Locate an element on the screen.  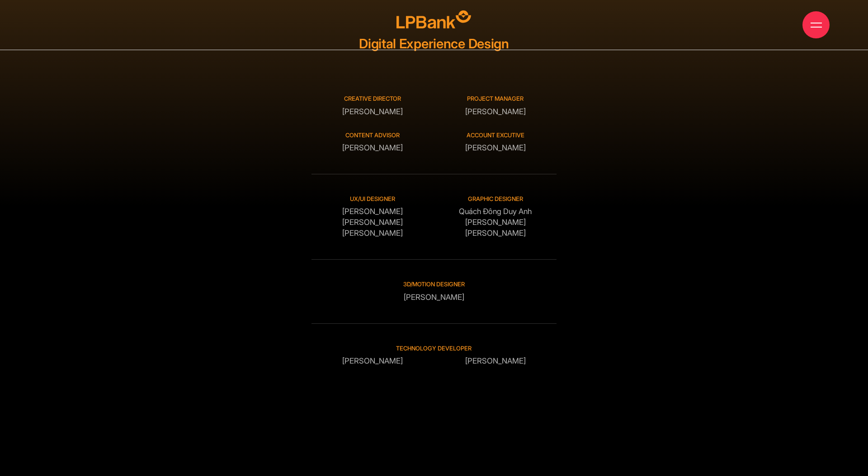
small: Account excutive is located at coordinates (495, 135).